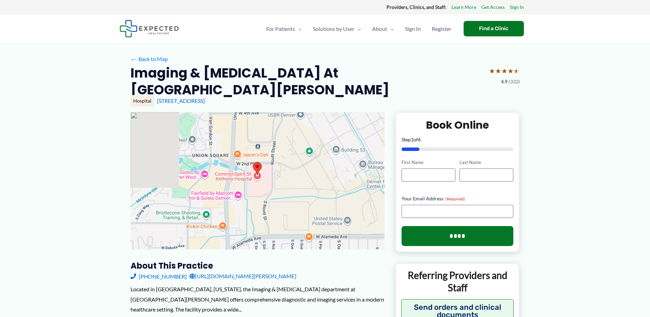 This screenshot has width=650, height=317. I want to click on span: (Required), so click(455, 198).